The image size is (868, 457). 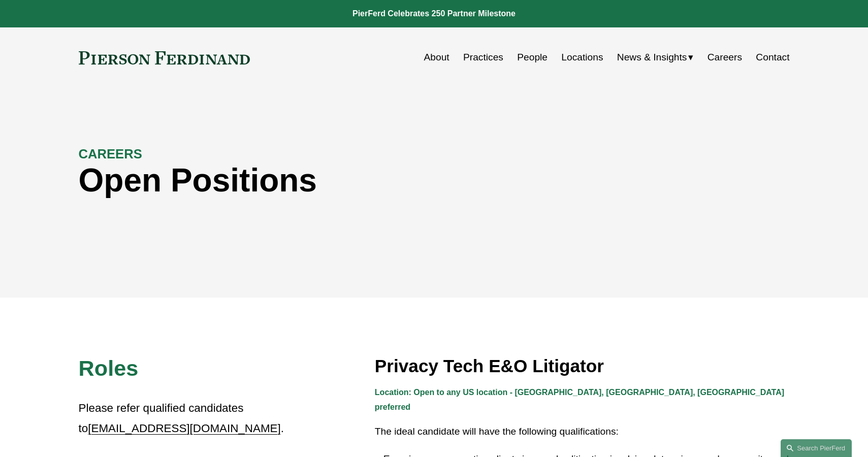 What do you see at coordinates (582, 432) in the screenshot?
I see `p: The ideal candidate will have the following qualifications:` at bounding box center [582, 432].